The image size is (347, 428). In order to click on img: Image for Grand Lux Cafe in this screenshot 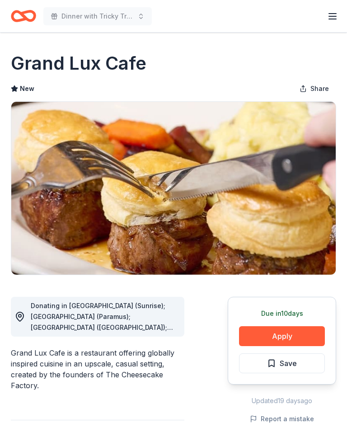, I will do `click(174, 188)`.